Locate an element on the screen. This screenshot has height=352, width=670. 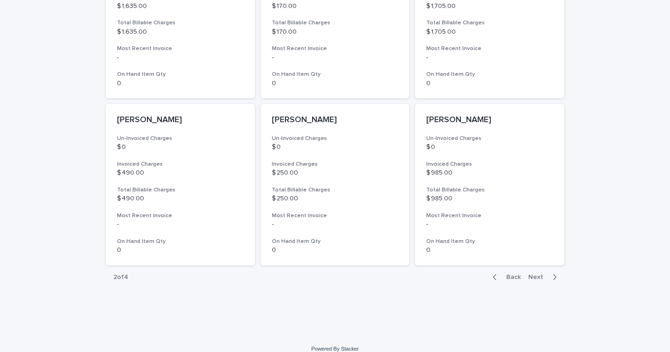
a: Powered By Stacker is located at coordinates (335, 349).